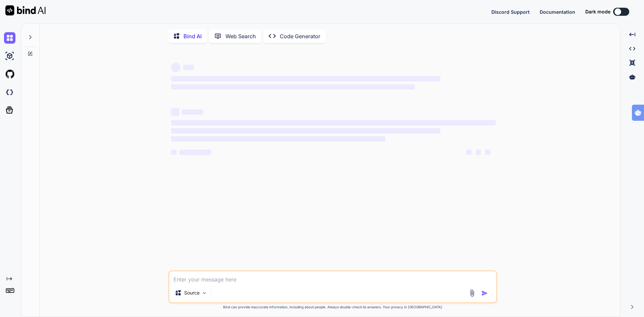  I want to click on button: Documentation, so click(557, 12).